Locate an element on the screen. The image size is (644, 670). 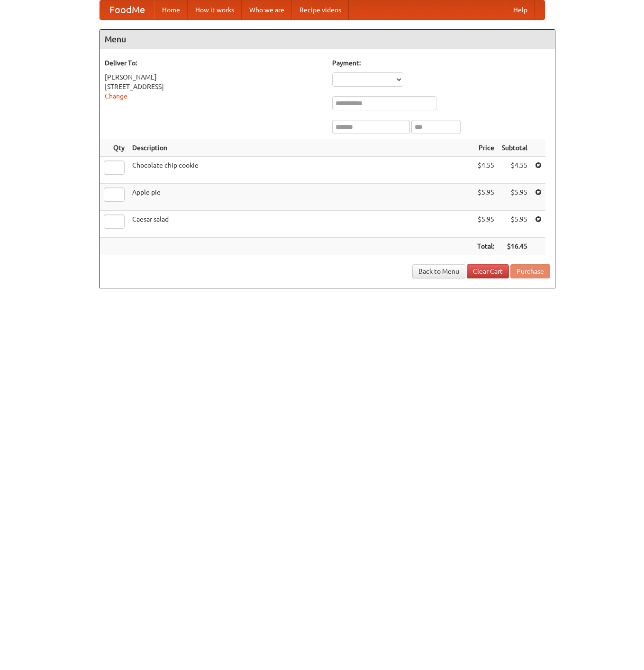
a: Help is located at coordinates (520, 10).